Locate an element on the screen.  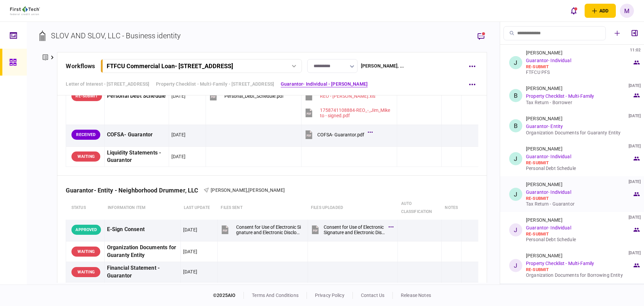
th: Files uploaded is located at coordinates (353, 208).